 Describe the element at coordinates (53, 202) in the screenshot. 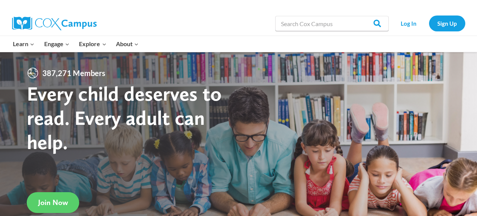

I see `span: Join Now` at that location.